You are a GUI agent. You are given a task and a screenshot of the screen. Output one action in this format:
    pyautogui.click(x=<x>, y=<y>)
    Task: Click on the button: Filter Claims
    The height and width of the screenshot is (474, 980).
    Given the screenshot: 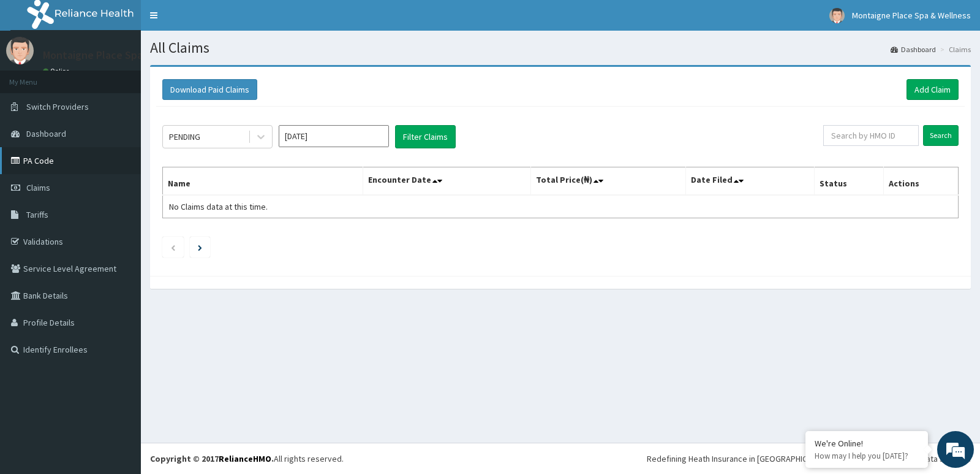 What is the action you would take?
    pyautogui.click(x=425, y=137)
    